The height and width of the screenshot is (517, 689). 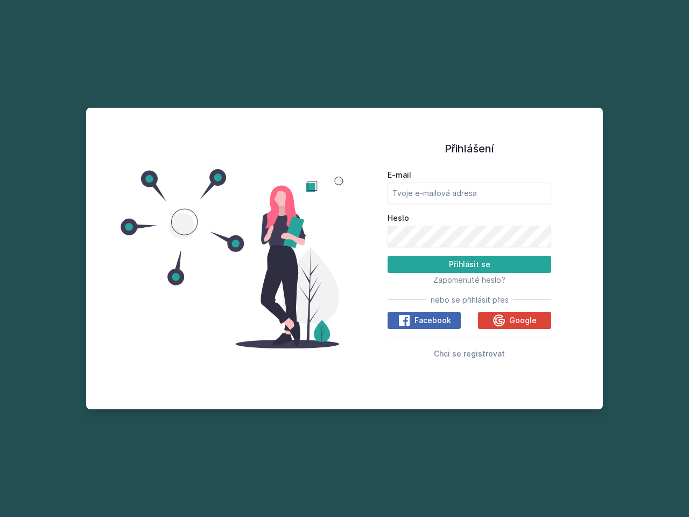 What do you see at coordinates (424, 320) in the screenshot?
I see `button: Facebook` at bounding box center [424, 320].